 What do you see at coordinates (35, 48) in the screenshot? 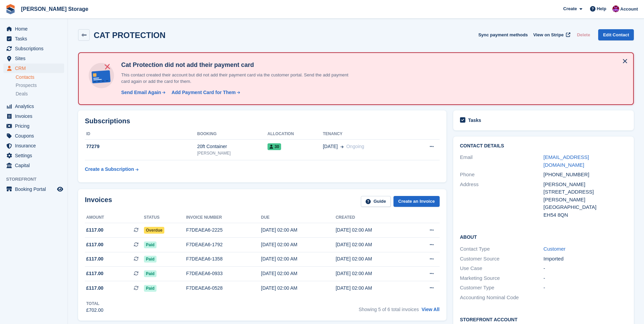
I see `span: Subscriptions` at bounding box center [35, 48].